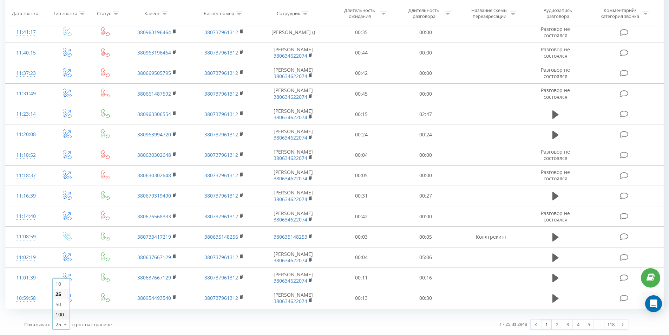 This screenshot has height=335, width=669. What do you see at coordinates (219, 13) in the screenshot?
I see `div: Бизнес номер` at bounding box center [219, 13].